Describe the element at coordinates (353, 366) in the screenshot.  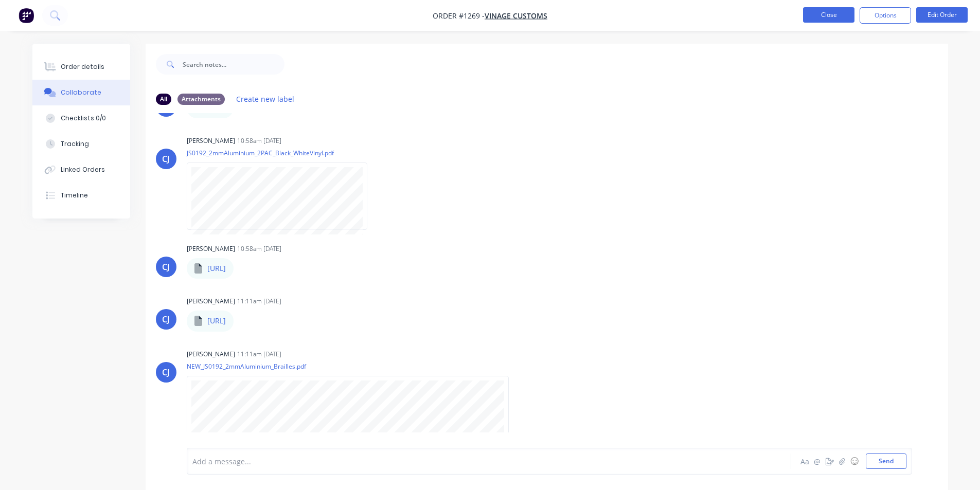
I see `p: NEW_JS0192_2mmAluminium_Brailles.pdf` at that location.